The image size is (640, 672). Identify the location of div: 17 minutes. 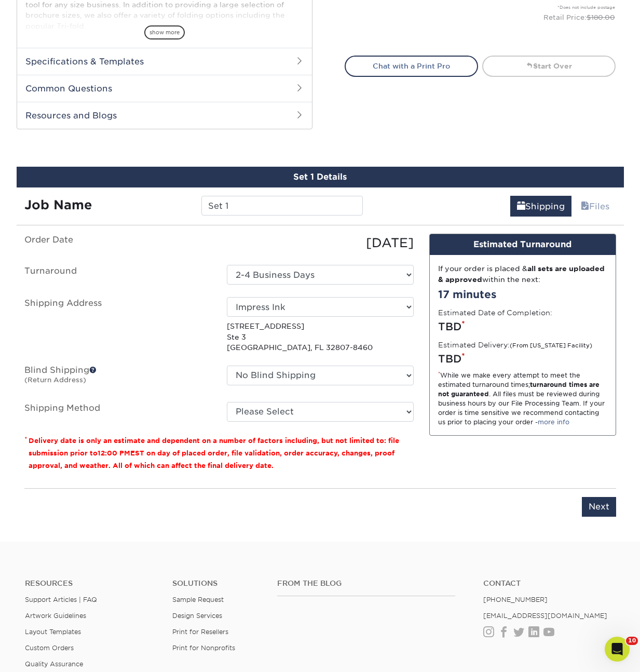
(523, 294).